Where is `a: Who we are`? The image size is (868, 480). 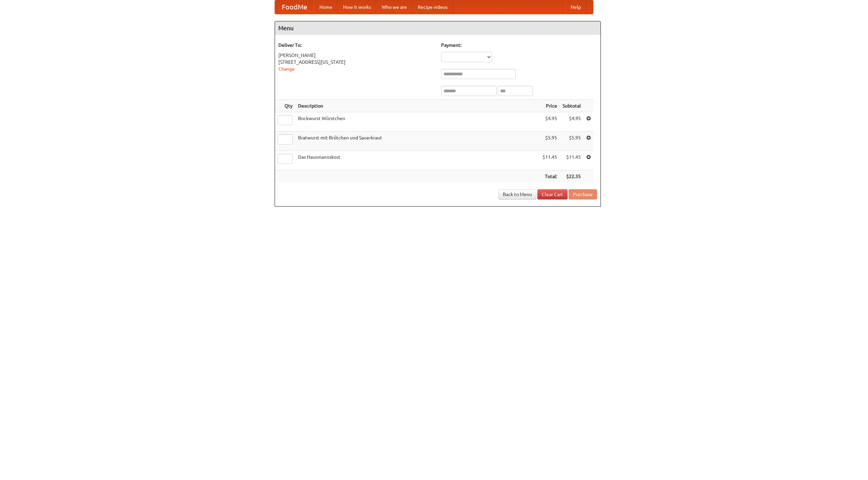 a: Who we are is located at coordinates (395, 7).